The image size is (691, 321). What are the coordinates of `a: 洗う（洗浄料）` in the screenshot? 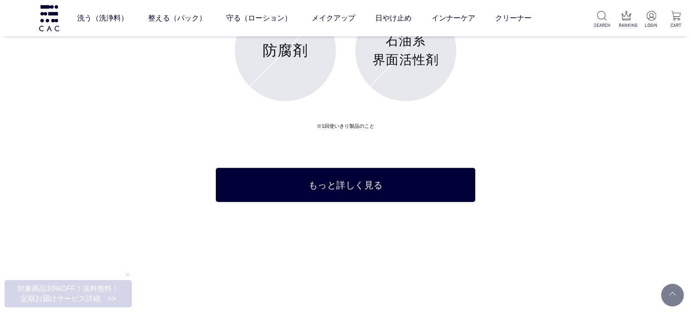 It's located at (103, 18).